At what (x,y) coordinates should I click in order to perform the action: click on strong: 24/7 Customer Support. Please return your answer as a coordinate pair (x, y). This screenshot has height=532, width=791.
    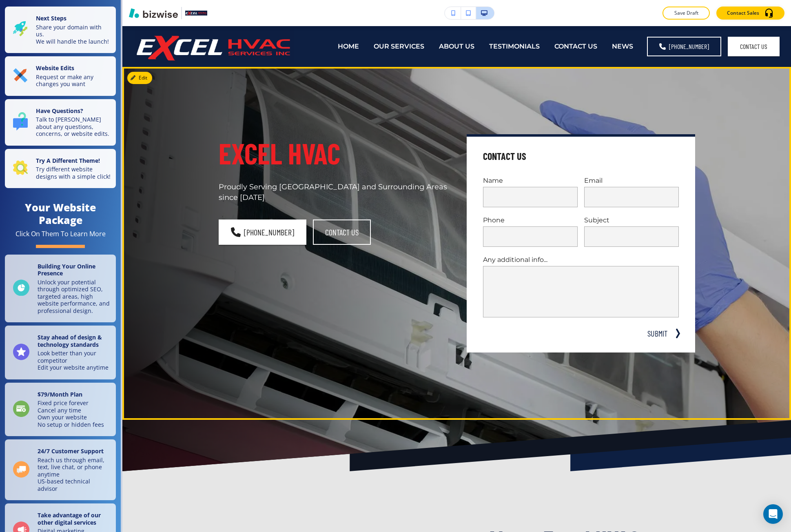
    Looking at the image, I should click on (71, 451).